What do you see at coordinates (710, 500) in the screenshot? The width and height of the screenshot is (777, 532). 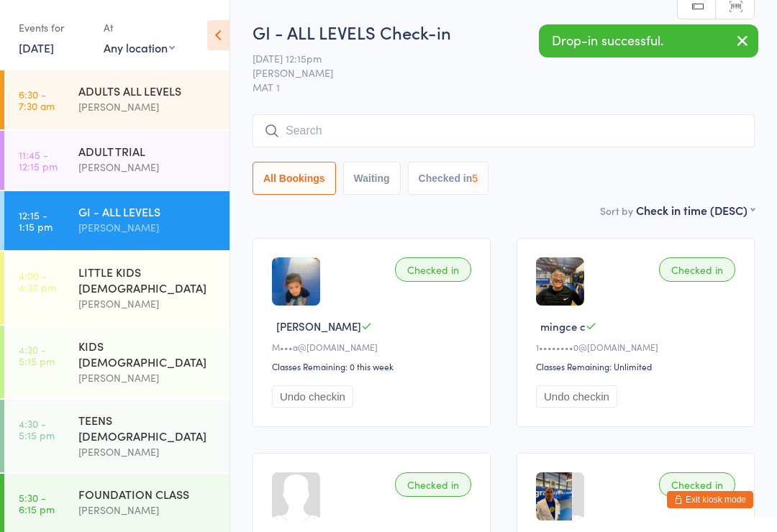 I see `button: Exit kiosk mode` at bounding box center [710, 500].